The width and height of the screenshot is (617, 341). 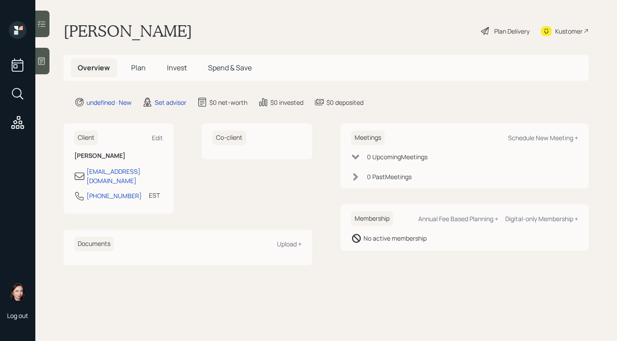 What do you see at coordinates (543, 137) in the screenshot?
I see `div: Schedule New Meeting +` at bounding box center [543, 137].